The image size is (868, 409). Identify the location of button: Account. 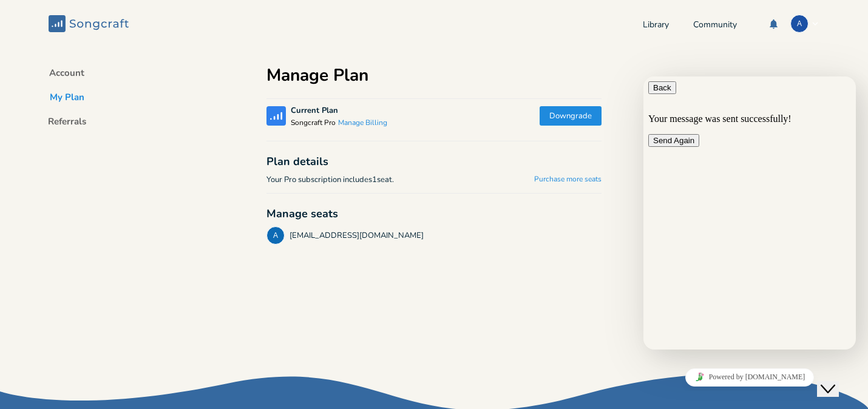
(67, 75).